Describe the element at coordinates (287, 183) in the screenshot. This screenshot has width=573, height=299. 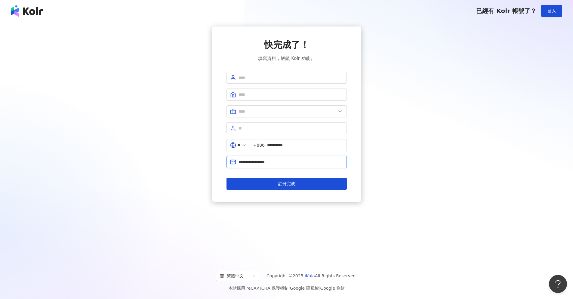
I see `span: 註冊完成` at that location.